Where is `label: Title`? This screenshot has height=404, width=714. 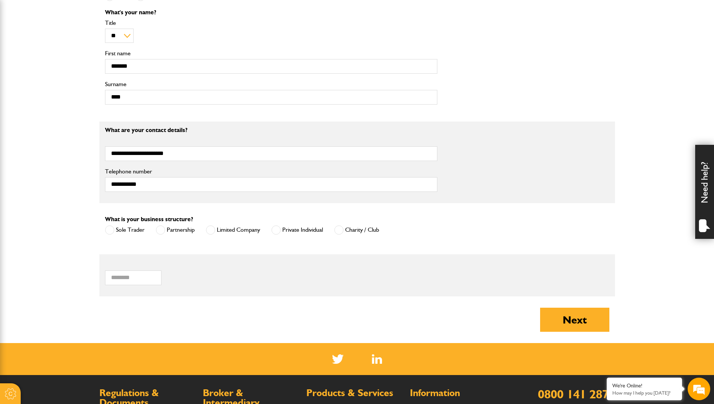
label: Title is located at coordinates (271, 23).